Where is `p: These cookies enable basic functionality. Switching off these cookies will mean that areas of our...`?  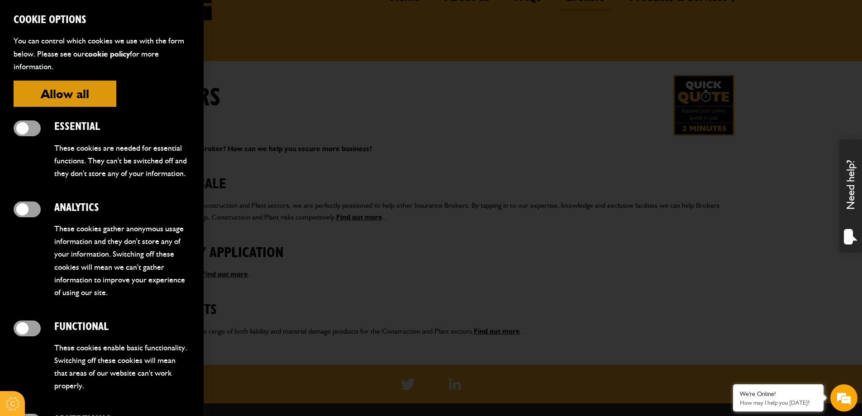
p: These cookies enable basic functionality. Switching off these cookies will mean that areas of our... is located at coordinates (122, 367).